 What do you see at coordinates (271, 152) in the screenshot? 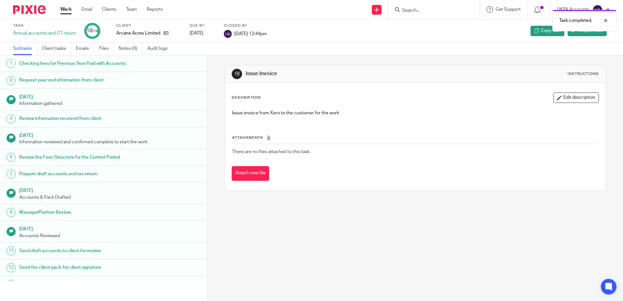
I see `span: There are no files attached to this task.` at bounding box center [271, 152].